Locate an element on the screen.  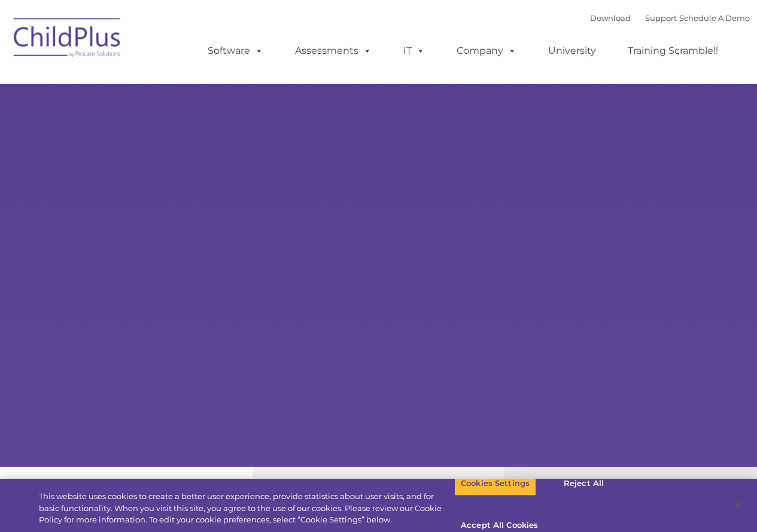
img: ChildPlus by Procare Solutions is located at coordinates (67, 39).